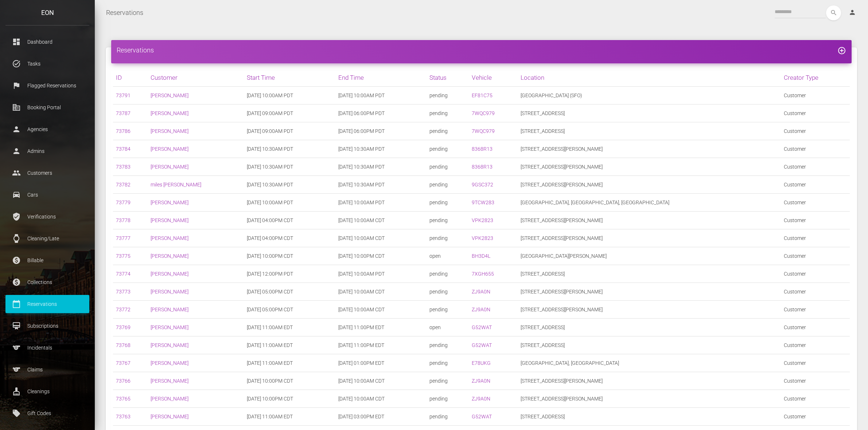 This screenshot has height=430, width=868. Describe the element at coordinates (482, 221) in the screenshot. I see `a: VPK2823` at that location.